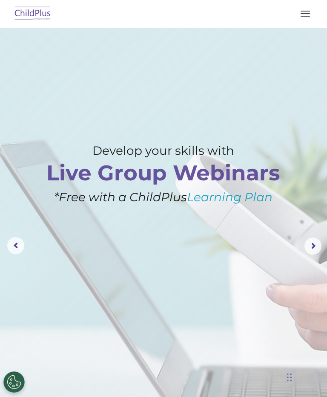 The image size is (327, 397). Describe the element at coordinates (290, 377) in the screenshot. I see `div: Drag` at that location.